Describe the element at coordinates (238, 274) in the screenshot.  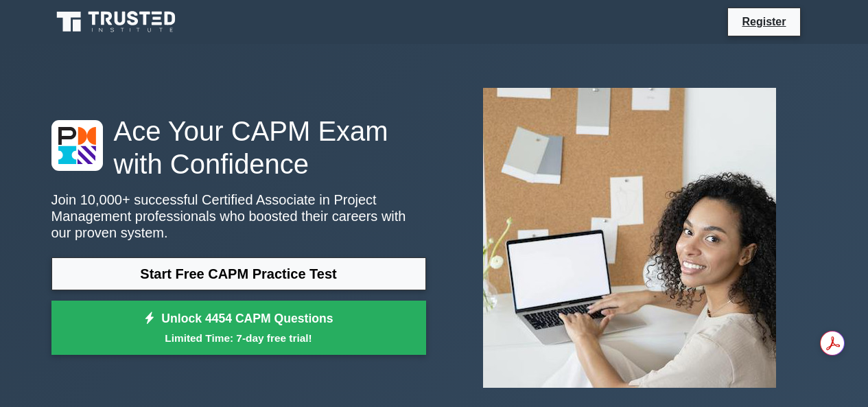
I see `a: Start Free CAPM Practice Test` at that location.